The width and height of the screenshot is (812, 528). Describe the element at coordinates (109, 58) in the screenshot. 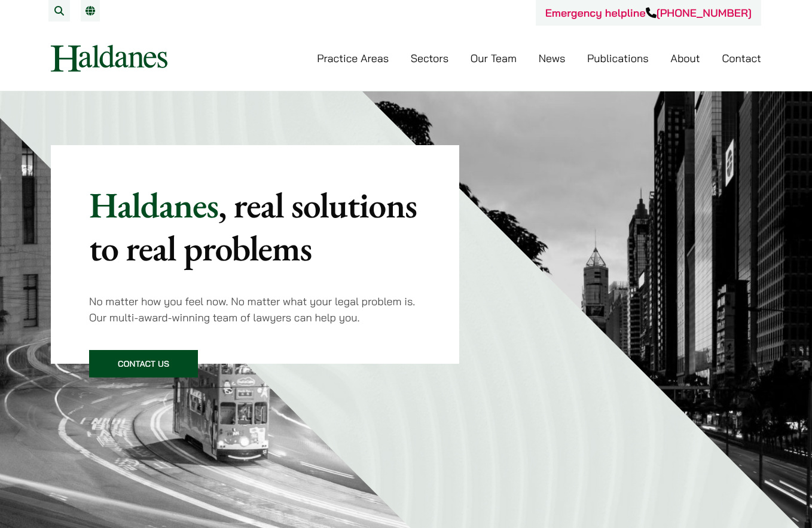

I see `img: Logo of Haldanes` at that location.